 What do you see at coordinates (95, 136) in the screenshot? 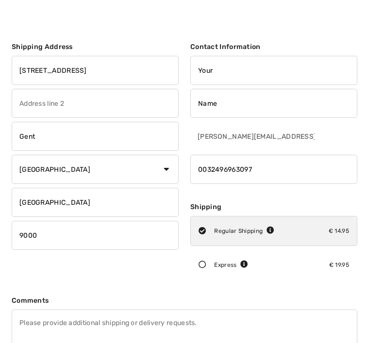
I see `input: City` at bounding box center [95, 136].